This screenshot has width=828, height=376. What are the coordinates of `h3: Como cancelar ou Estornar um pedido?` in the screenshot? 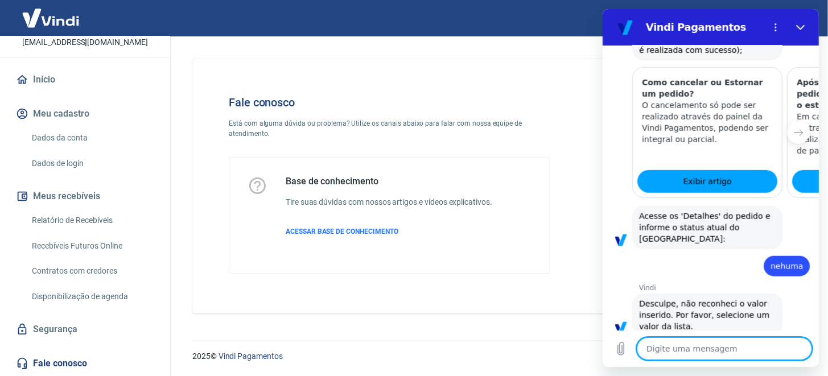 It's located at (105, 79).